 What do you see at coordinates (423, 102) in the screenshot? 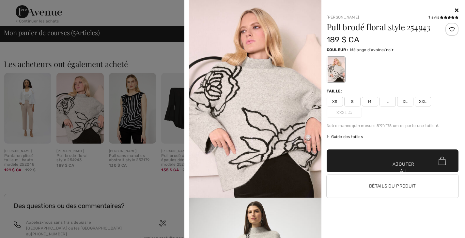
I see `font: XXL` at bounding box center [423, 102].